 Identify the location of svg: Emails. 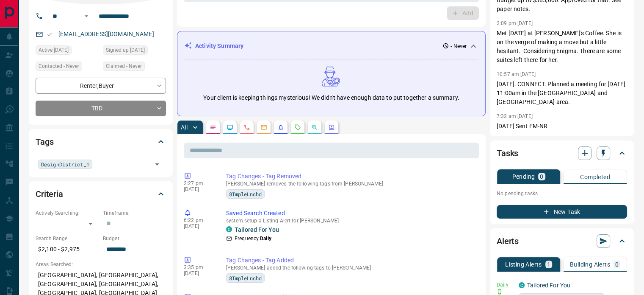
(264, 127).